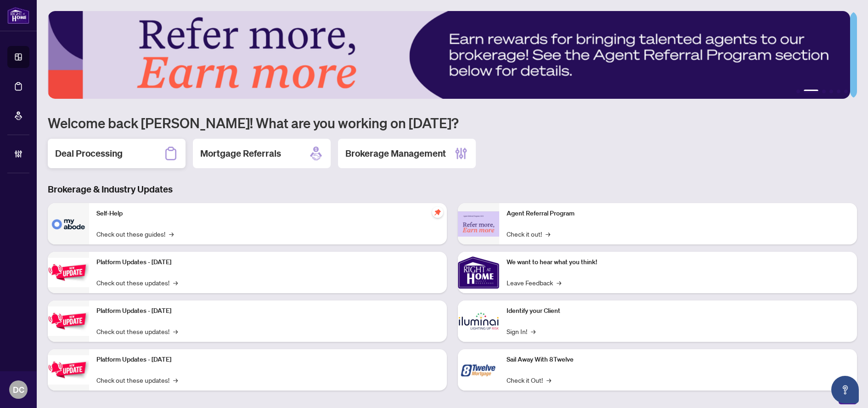  I want to click on span: DC, so click(19, 389).